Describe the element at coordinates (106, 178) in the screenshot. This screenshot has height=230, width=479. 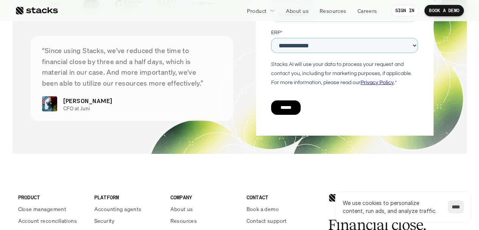
I see `a: Privacy Policy` at that location.